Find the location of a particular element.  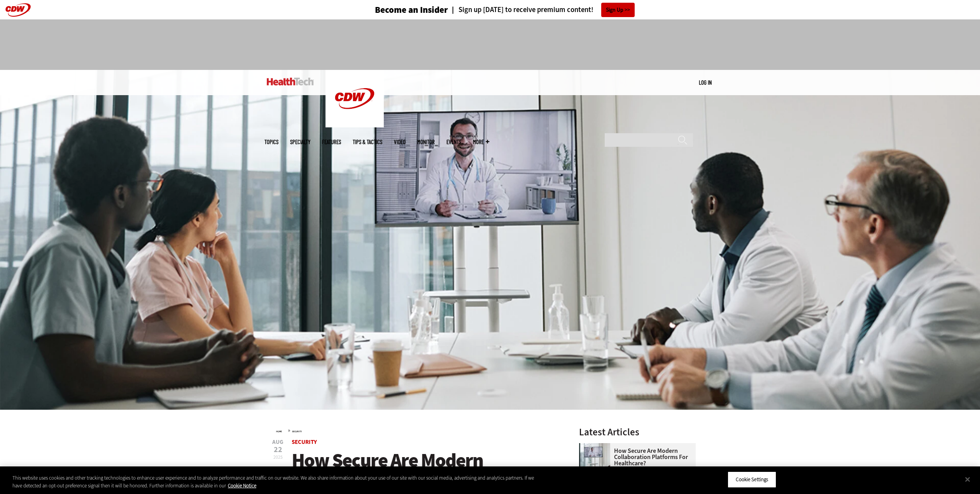

a: CDW is located at coordinates (354, 125).